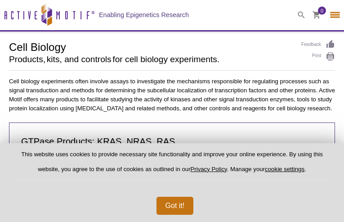 The width and height of the screenshot is (344, 222). What do you see at coordinates (209, 169) in the screenshot?
I see `a: Privacy Policy` at bounding box center [209, 169].